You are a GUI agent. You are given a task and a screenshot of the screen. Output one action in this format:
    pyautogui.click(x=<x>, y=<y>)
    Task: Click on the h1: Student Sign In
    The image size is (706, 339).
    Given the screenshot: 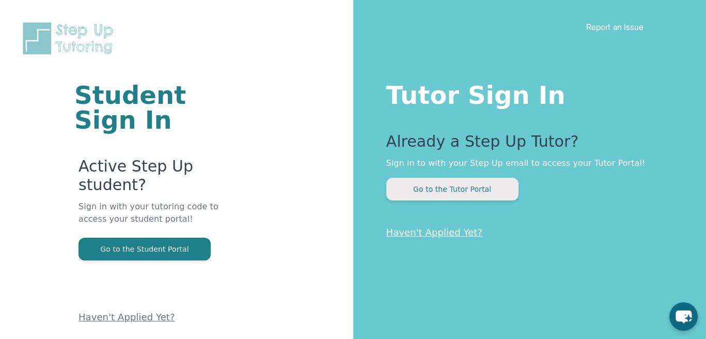 What is the action you would take?
    pyautogui.click(x=152, y=107)
    